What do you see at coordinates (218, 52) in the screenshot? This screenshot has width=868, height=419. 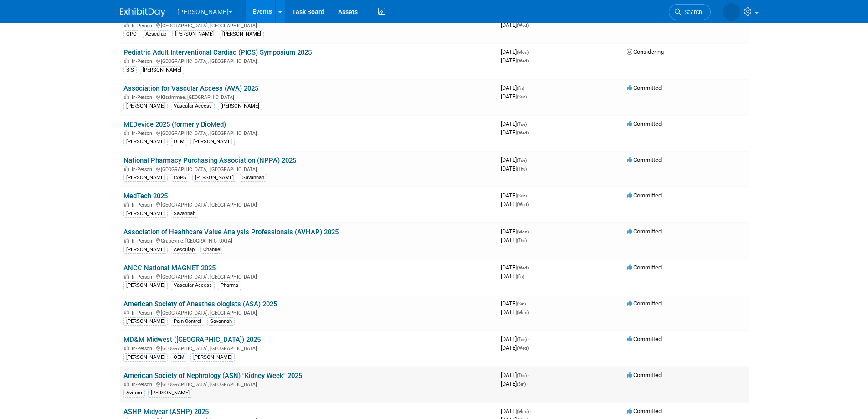 I see `a: Pediatric Adult Interventional Cardiac (PICS) Symposium 2025` at bounding box center [218, 52].